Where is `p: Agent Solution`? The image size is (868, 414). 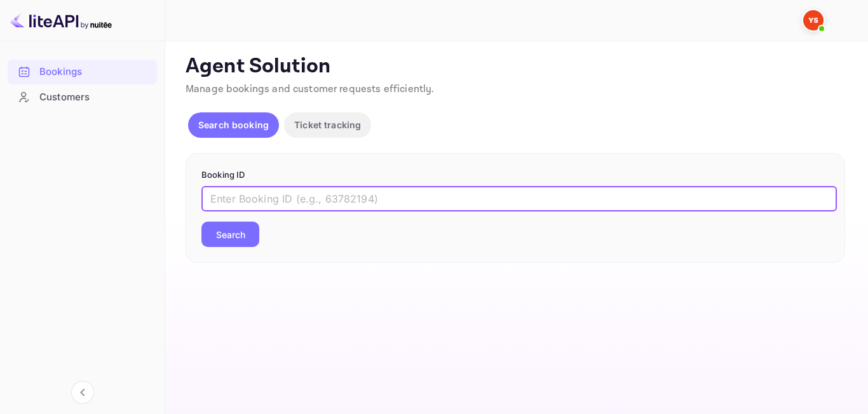 p: Agent Solution is located at coordinates (516, 67).